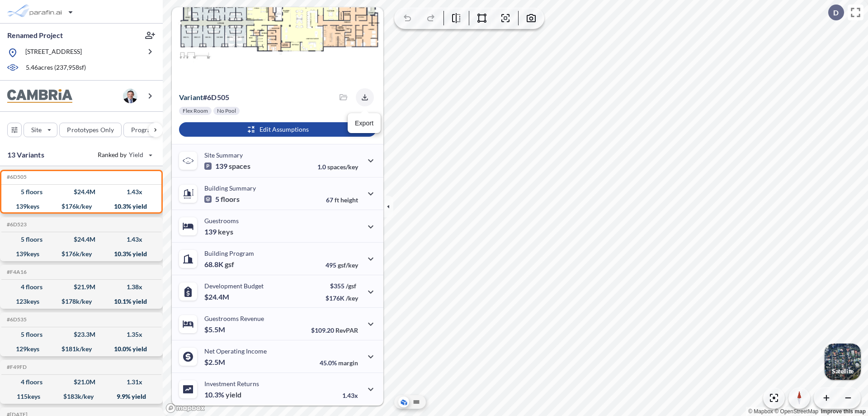  Describe the element at coordinates (55, 68) in the screenshot. I see `p: 5.46 acres ( 237,958 sf)` at that location.